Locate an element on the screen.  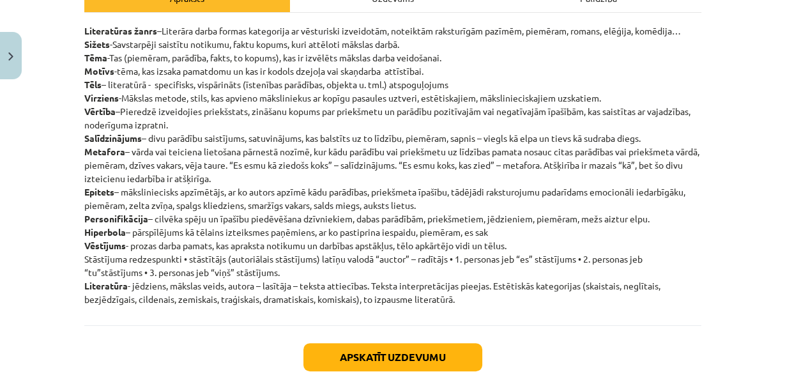
strong: Epitets is located at coordinates (99, 192).